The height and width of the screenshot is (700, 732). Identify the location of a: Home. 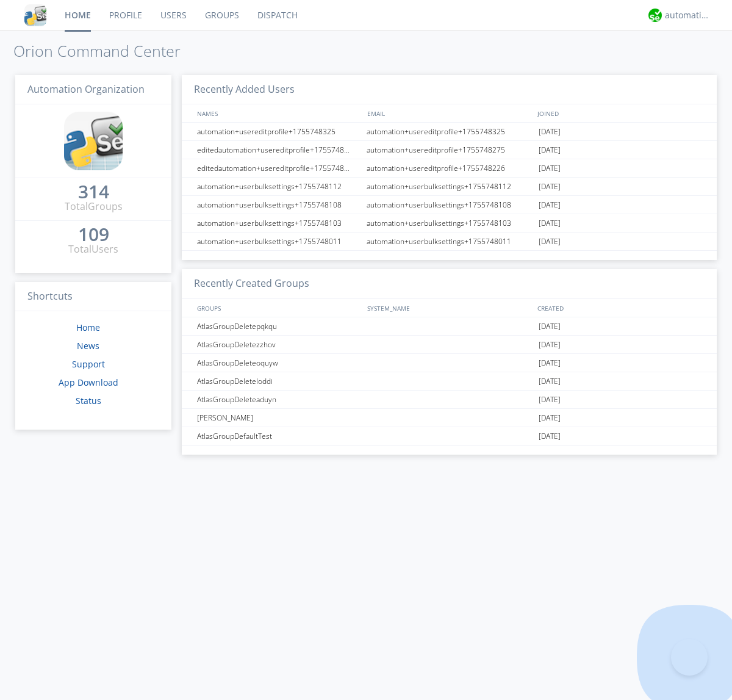
(88, 327).